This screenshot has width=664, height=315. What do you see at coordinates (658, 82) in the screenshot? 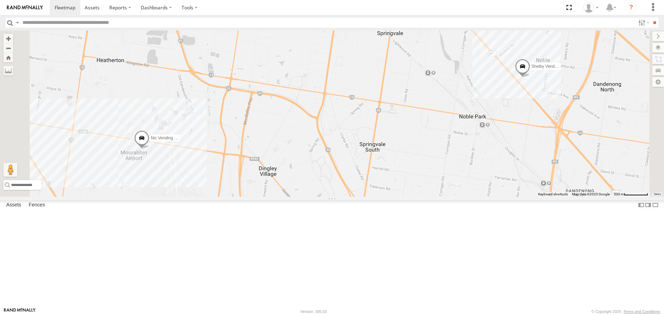
I see `label: Map Settings` at bounding box center [658, 82].